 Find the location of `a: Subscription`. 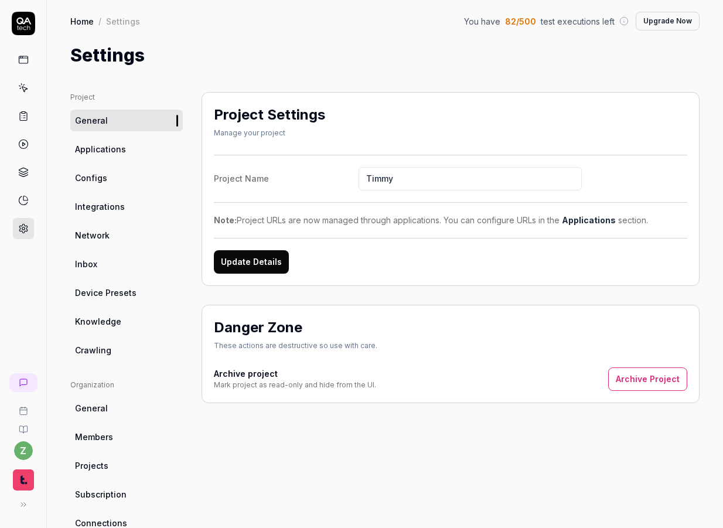

a: Subscription is located at coordinates (127, 494).